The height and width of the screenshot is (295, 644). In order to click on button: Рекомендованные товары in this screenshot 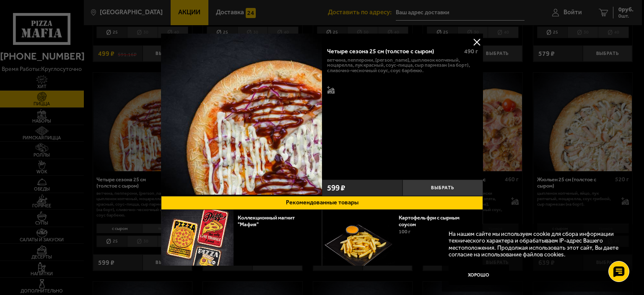, I will do `click(322, 203)`.